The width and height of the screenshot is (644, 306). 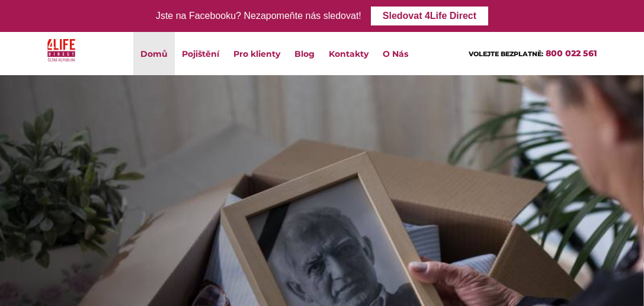 What do you see at coordinates (430, 16) in the screenshot?
I see `a: Sledovat 4Life Direct` at bounding box center [430, 16].